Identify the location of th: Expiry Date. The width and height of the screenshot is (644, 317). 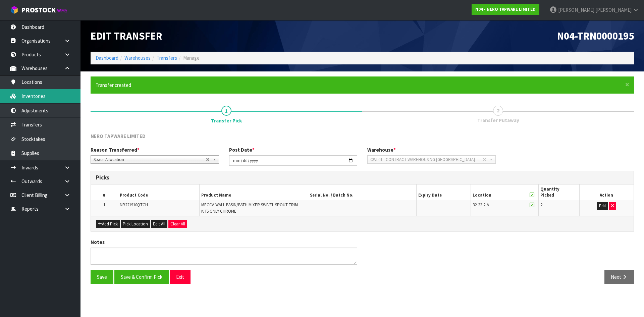
(443, 192).